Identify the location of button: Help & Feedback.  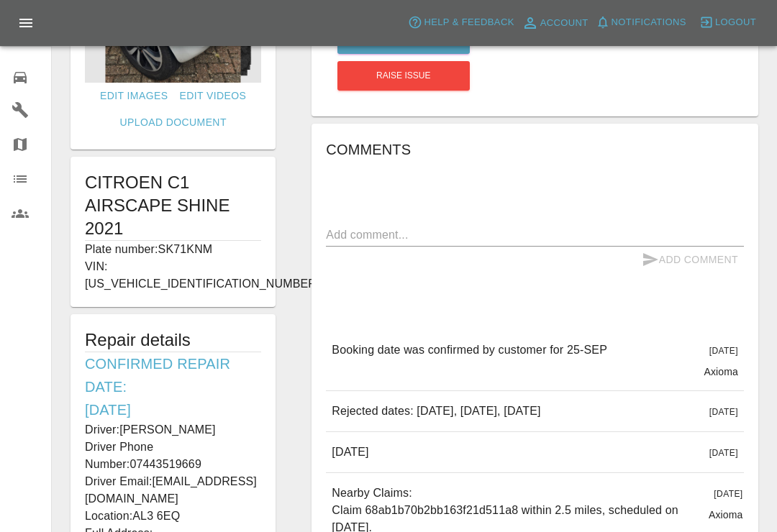
(460, 22).